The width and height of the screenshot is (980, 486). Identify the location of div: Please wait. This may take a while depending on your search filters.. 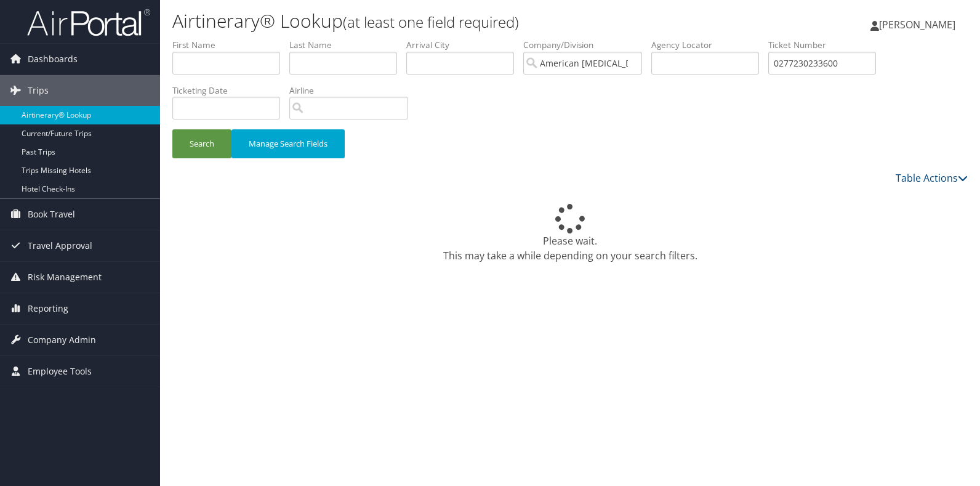
(570, 233).